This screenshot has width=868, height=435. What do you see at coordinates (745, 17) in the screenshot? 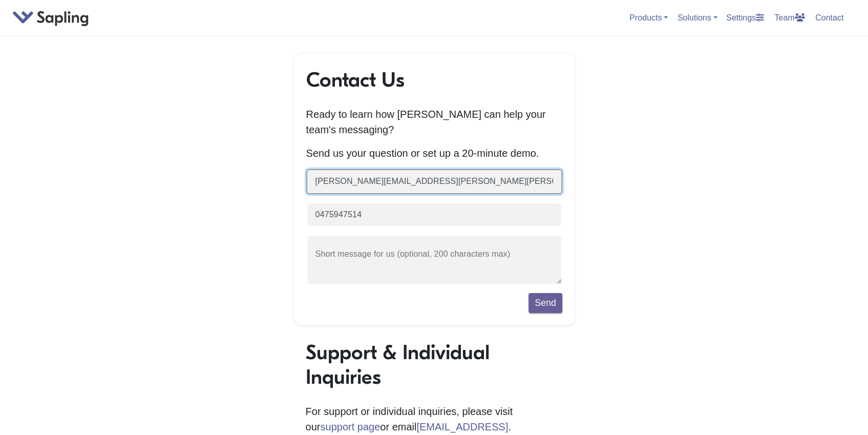
I see `a: Settings` at bounding box center [745, 17].